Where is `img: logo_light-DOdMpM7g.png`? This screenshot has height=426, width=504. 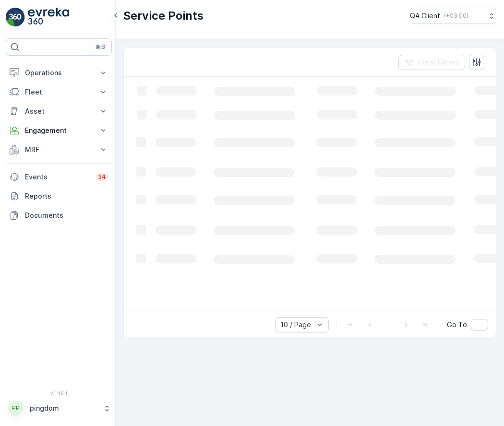 img: logo_light-DOdMpM7g.png is located at coordinates (48, 18).